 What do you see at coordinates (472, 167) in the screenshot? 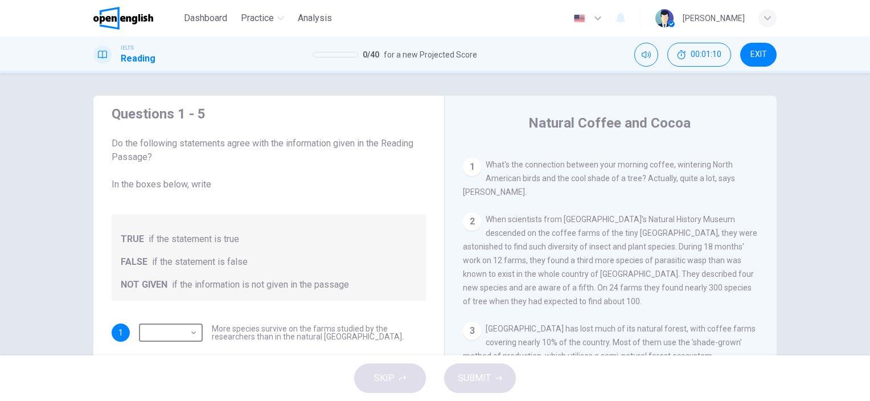
I see `div: 1` at bounding box center [472, 167].